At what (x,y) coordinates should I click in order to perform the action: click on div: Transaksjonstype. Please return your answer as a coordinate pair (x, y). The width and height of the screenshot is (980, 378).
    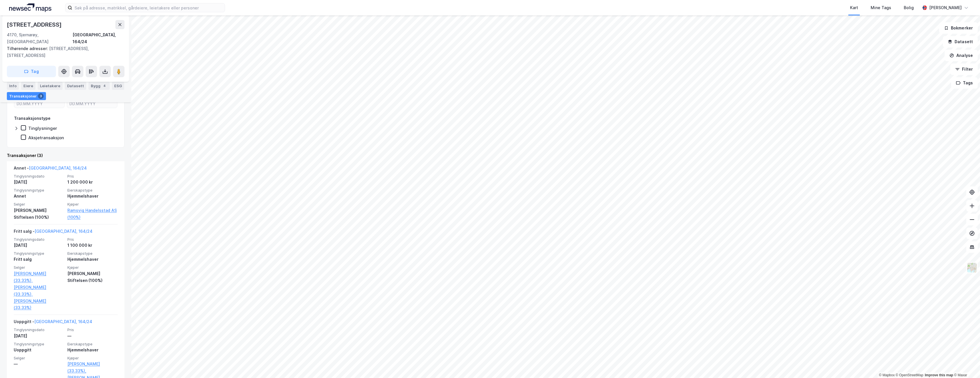
    Looking at the image, I should click on (32, 118).